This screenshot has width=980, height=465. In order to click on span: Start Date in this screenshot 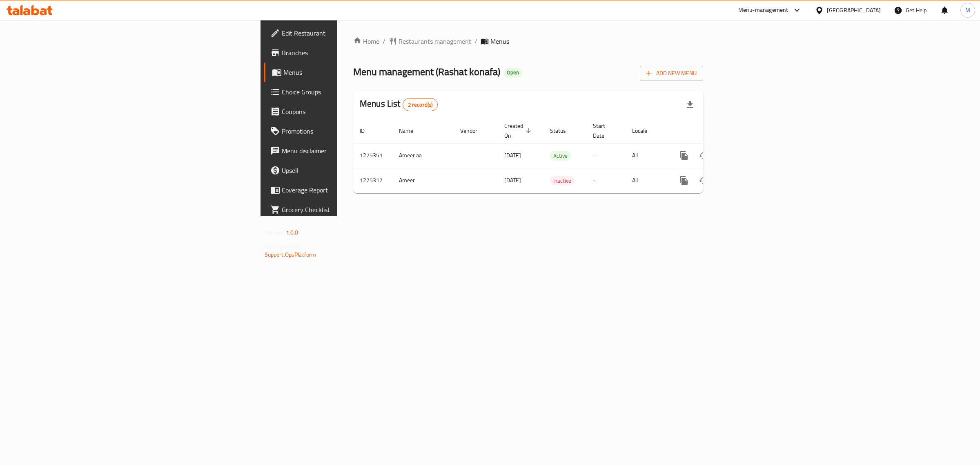, I will do `click(604, 131)`.